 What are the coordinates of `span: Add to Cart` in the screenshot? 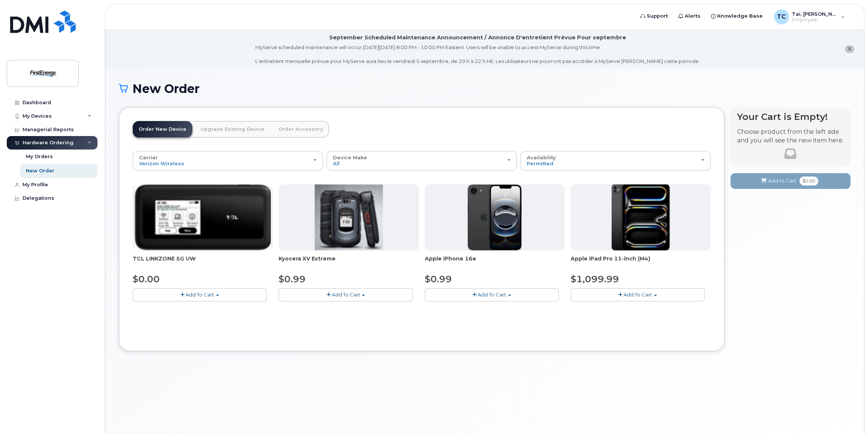 It's located at (782, 181).